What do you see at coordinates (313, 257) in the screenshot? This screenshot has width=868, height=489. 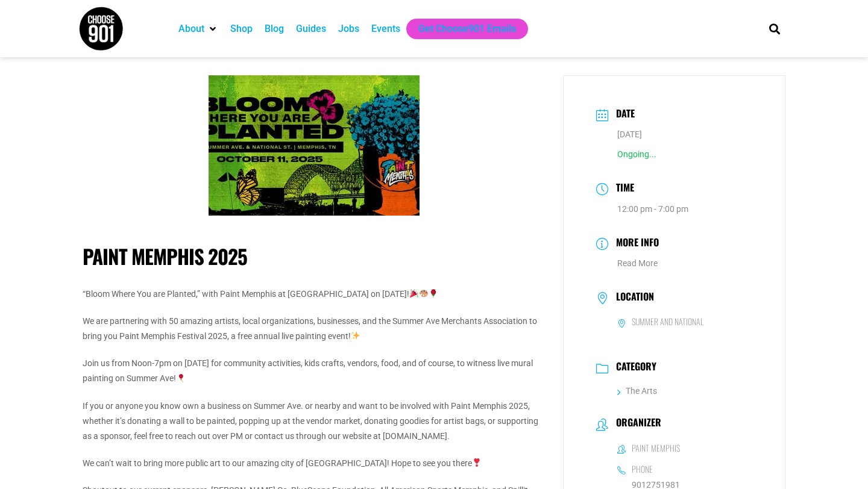 I see `h1: Paint Memphis 2025` at bounding box center [313, 257].